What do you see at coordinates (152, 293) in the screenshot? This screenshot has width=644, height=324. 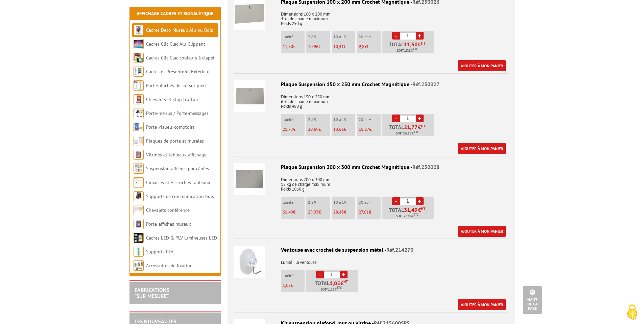 I see `a: FABRICATIONS"Sur Mesure"` at bounding box center [152, 293].